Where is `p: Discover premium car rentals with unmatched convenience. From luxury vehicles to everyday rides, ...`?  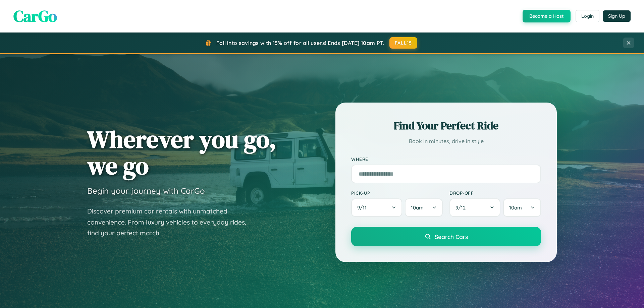 p: Discover premium car rentals with unmatched convenience. From luxury vehicles to everyday rides, ... is located at coordinates (171, 222).